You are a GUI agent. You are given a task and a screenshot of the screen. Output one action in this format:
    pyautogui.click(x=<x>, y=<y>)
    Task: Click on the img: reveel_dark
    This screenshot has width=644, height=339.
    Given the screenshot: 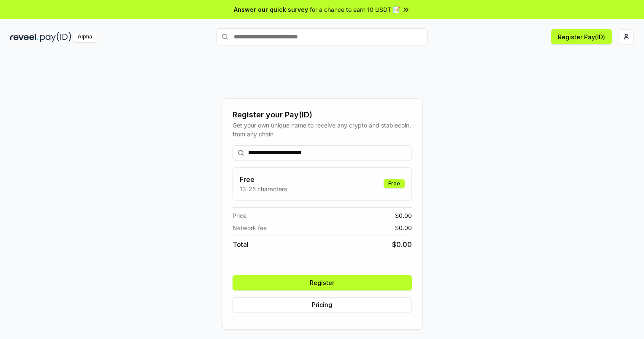 What is the action you would take?
    pyautogui.click(x=24, y=37)
    